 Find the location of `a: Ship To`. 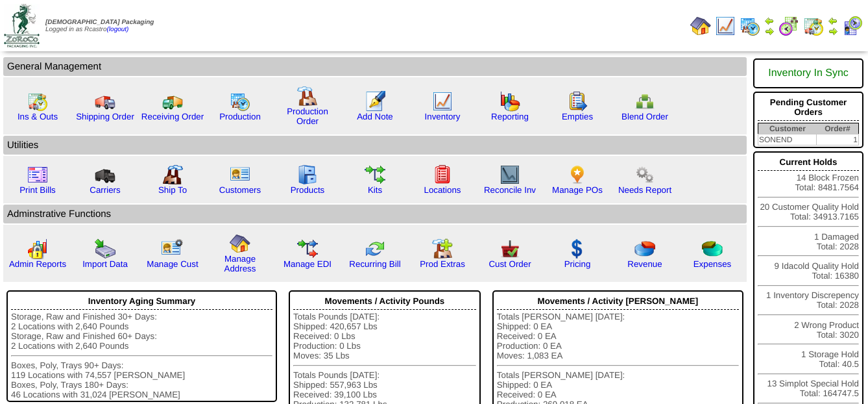

a: Ship To is located at coordinates (172, 190).